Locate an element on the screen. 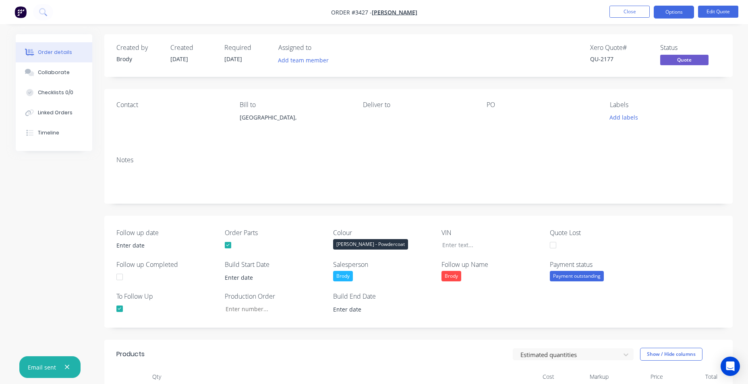 This screenshot has width=748, height=384. label: Build Start Date is located at coordinates (275, 265).